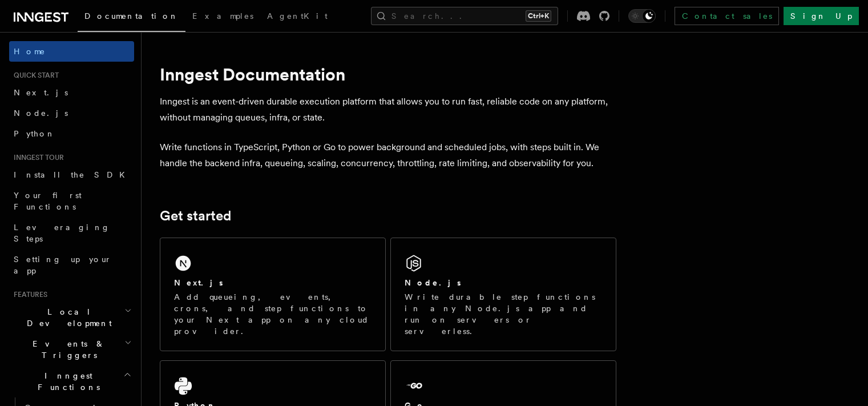  Describe the element at coordinates (821, 16) in the screenshot. I see `a: Sign Up` at that location.